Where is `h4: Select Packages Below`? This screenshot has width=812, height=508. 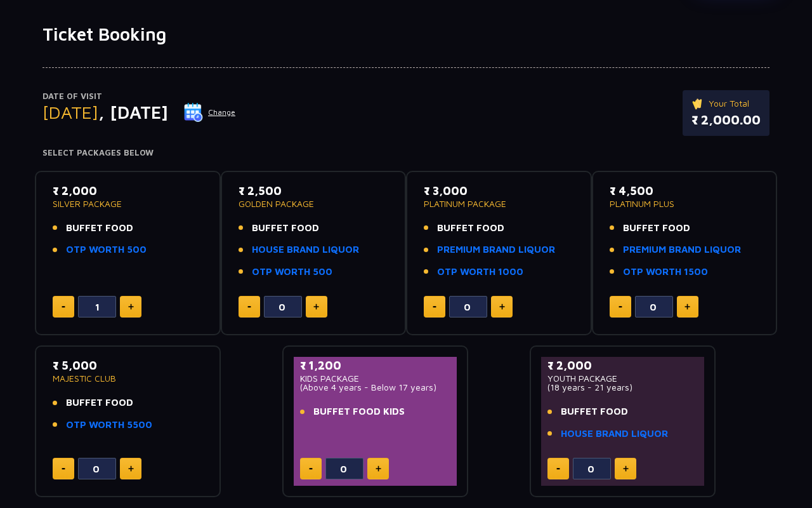 h4: Select Packages Below is located at coordinates (406, 153).